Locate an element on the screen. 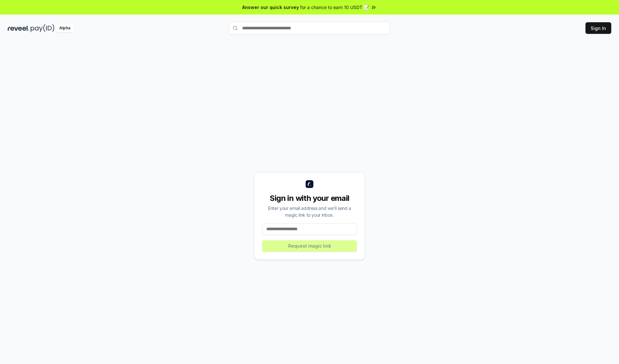 The height and width of the screenshot is (364, 619). div: Enter your email address and we’ll send a magic link to your inbox. is located at coordinates (310, 212).